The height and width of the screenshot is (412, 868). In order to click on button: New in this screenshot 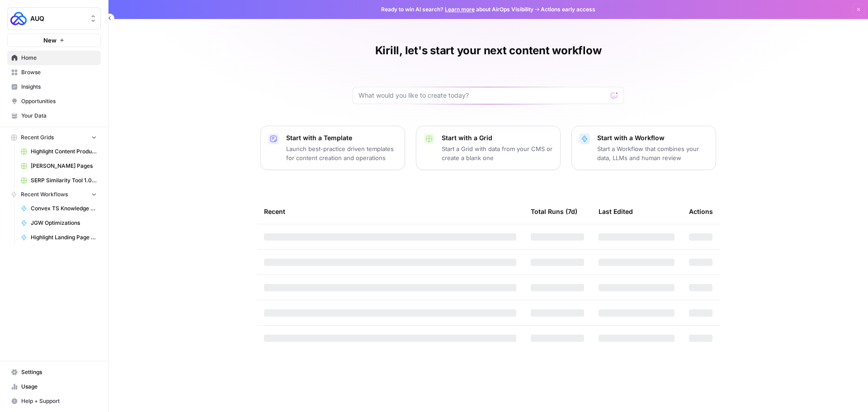, I will do `click(54, 40)`.